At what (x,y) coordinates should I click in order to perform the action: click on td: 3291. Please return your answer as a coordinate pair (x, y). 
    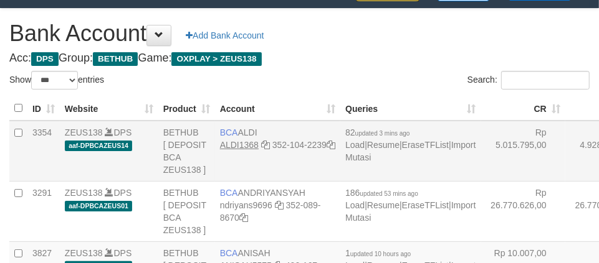
    Looking at the image, I should click on (44, 211).